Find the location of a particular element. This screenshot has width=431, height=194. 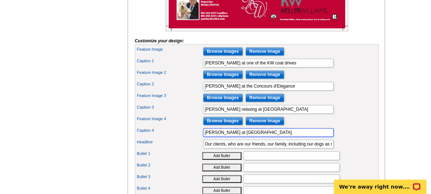

i: Customize your design: is located at coordinates (160, 41).